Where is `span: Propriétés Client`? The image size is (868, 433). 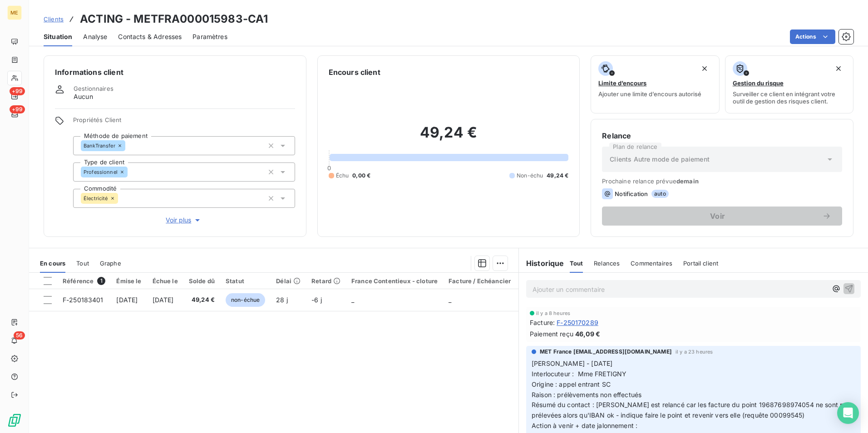 span: Propriétés Client is located at coordinates (184, 123).